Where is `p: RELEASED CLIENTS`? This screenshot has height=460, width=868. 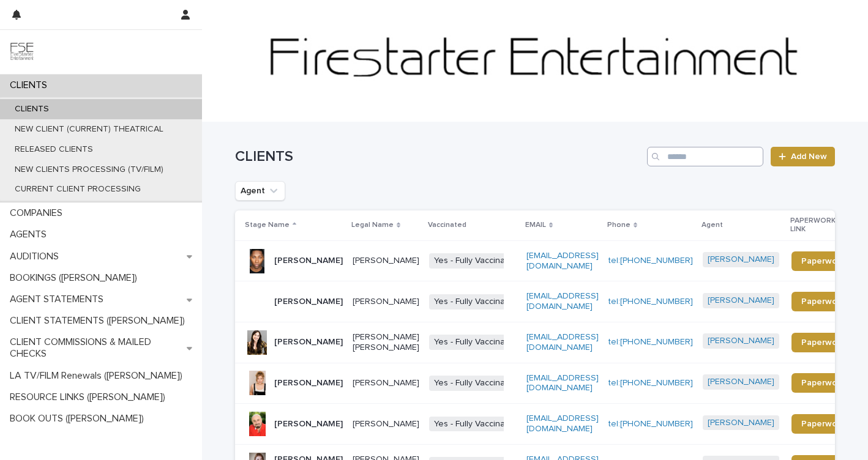
p: RELEASED CLIENTS is located at coordinates (54, 150).